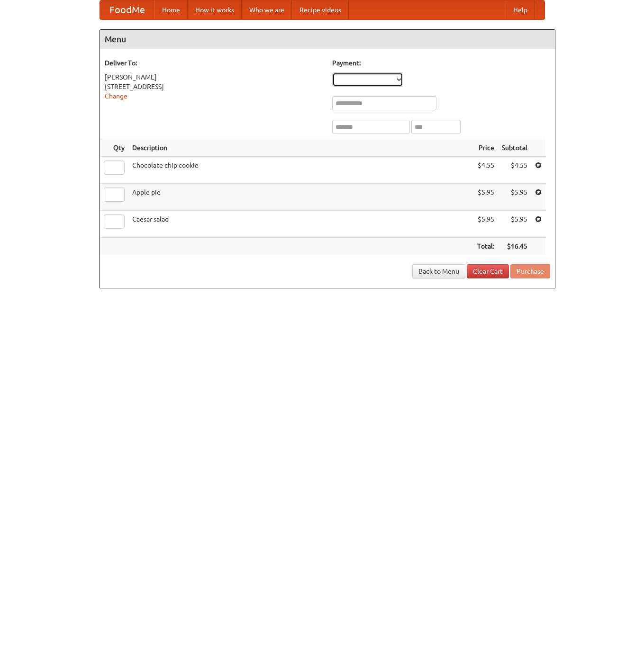 The height and width of the screenshot is (670, 644). Describe the element at coordinates (266, 10) in the screenshot. I see `a: Who we are` at that location.